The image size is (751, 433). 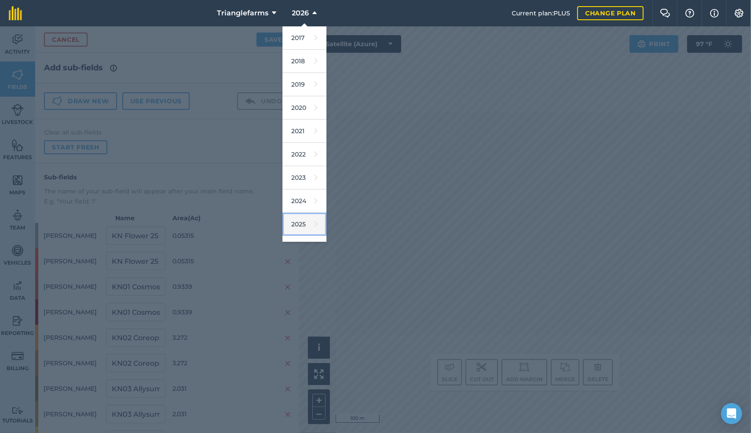 I want to click on a: 2018, so click(x=304, y=61).